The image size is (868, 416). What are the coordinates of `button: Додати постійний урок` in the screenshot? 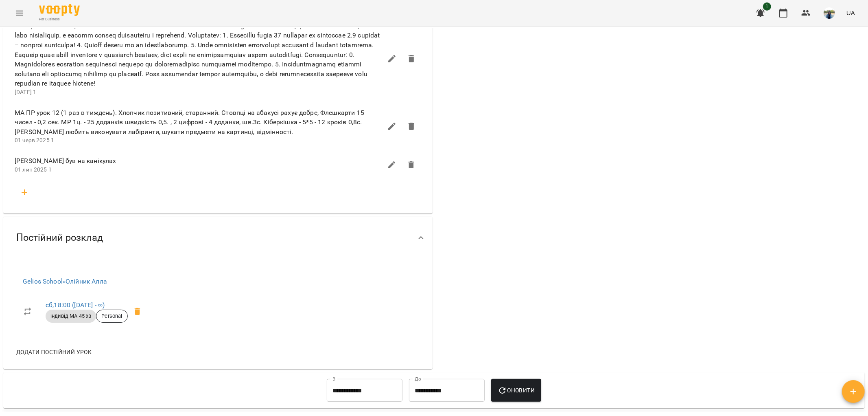 It's located at (53, 352).